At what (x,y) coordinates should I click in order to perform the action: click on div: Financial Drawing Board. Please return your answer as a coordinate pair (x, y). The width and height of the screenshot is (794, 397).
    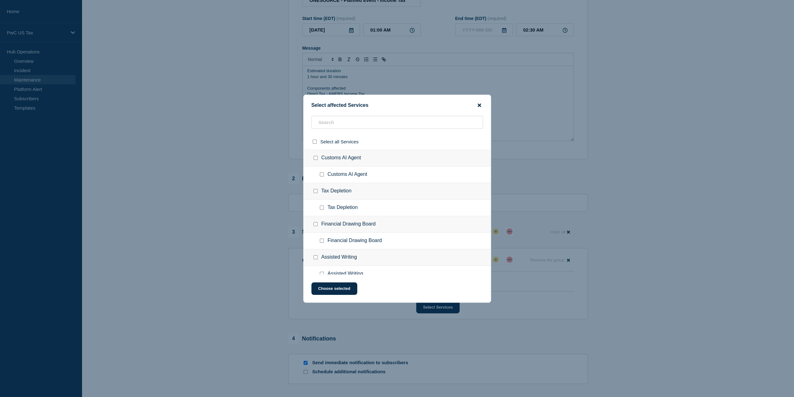
    Looking at the image, I should click on (397, 224).